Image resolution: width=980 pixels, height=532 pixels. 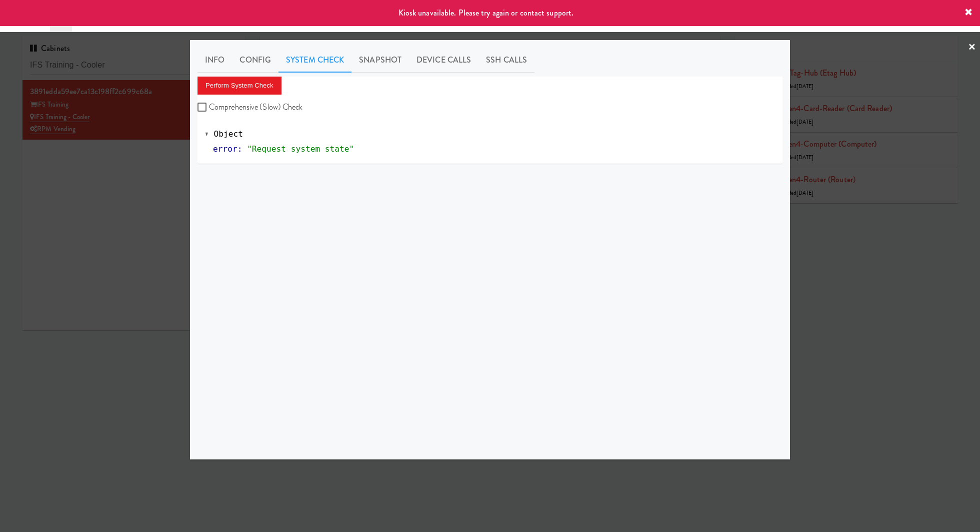 What do you see at coordinates (301, 149) in the screenshot?
I see `span: "Request system state"` at bounding box center [301, 149].